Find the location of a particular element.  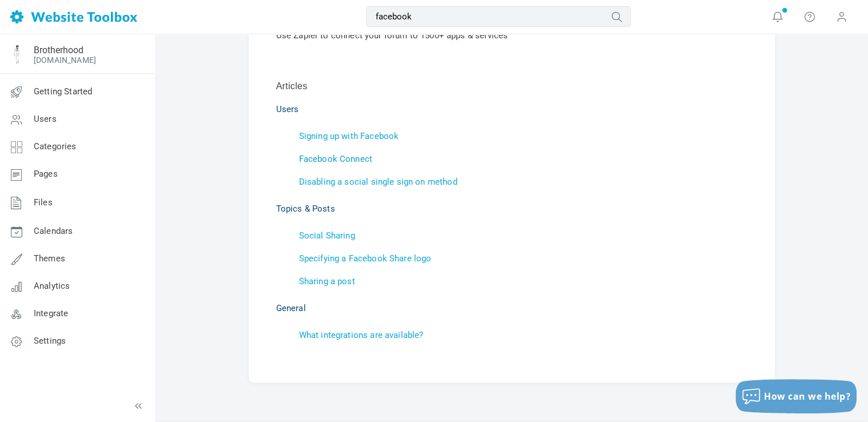

span: Themes is located at coordinates (49, 259).